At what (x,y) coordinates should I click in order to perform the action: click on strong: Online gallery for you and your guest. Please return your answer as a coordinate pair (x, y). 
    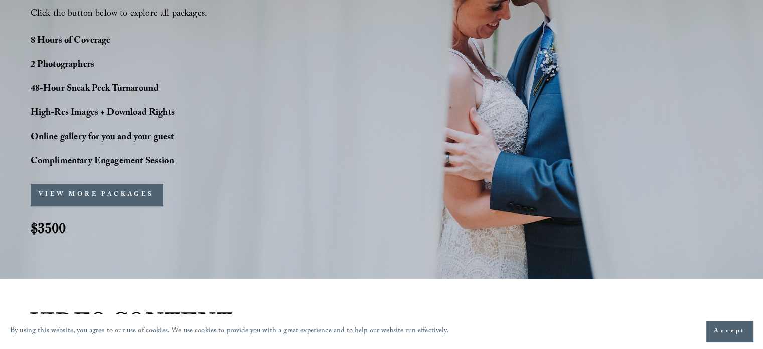
    Looking at the image, I should click on (102, 138).